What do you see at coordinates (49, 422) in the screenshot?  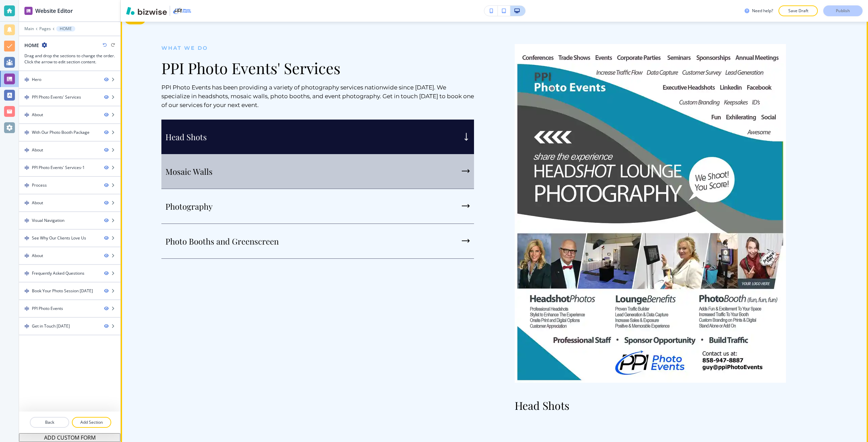 I see `p: Back` at bounding box center [49, 422].